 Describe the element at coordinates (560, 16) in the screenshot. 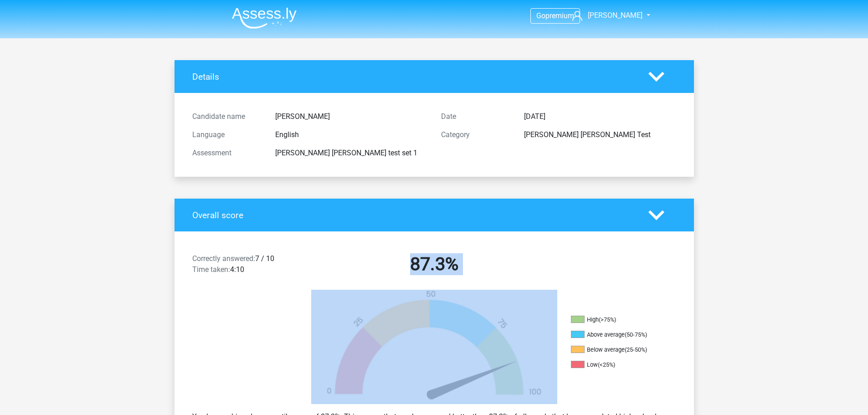

I see `span: premium` at that location.